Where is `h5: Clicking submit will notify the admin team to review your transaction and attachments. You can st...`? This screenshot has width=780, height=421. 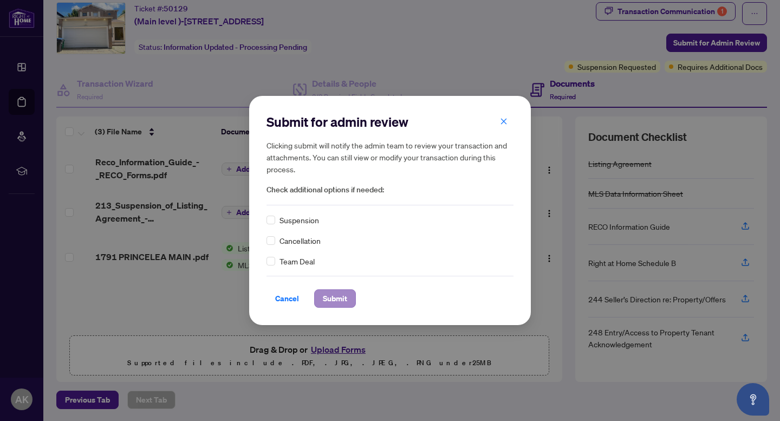 h5: Clicking submit will notify the admin team to review your transaction and attachments. You can st... is located at coordinates (390, 157).